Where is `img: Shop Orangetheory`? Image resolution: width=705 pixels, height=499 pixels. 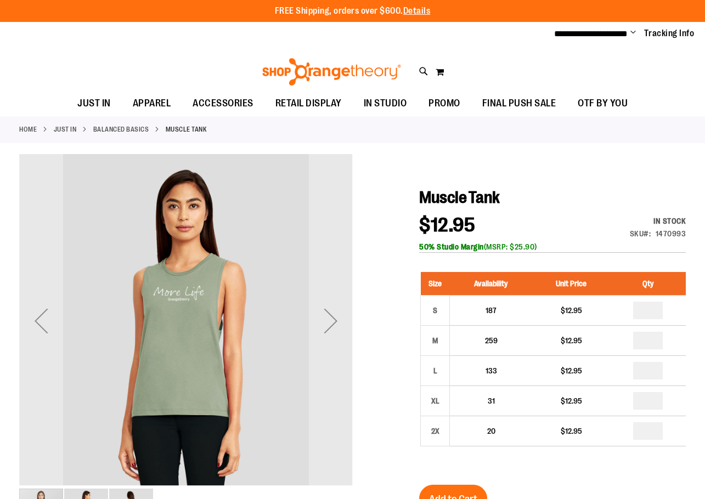 img: Shop Orangetheory is located at coordinates (331, 72).